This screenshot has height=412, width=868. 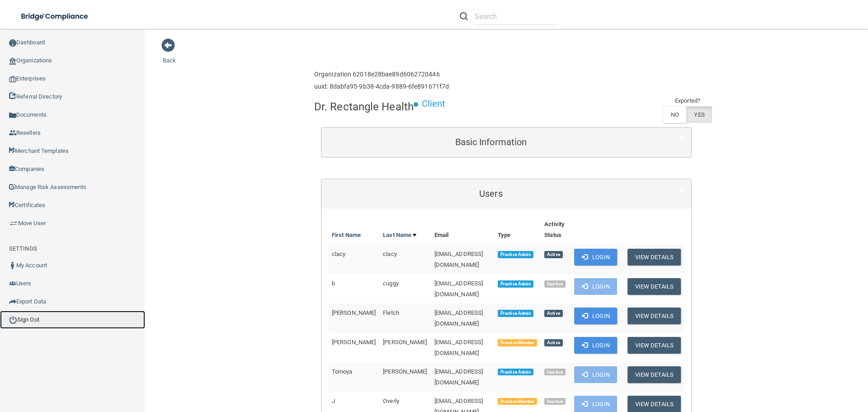 I want to click on img: organization-icon.f8decf85.png, so click(x=13, y=61).